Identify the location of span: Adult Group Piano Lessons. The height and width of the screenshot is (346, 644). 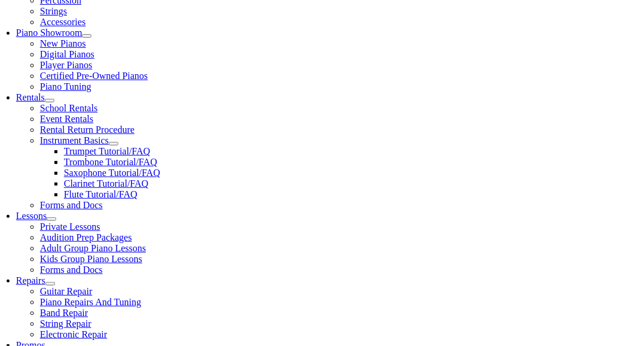
(93, 248).